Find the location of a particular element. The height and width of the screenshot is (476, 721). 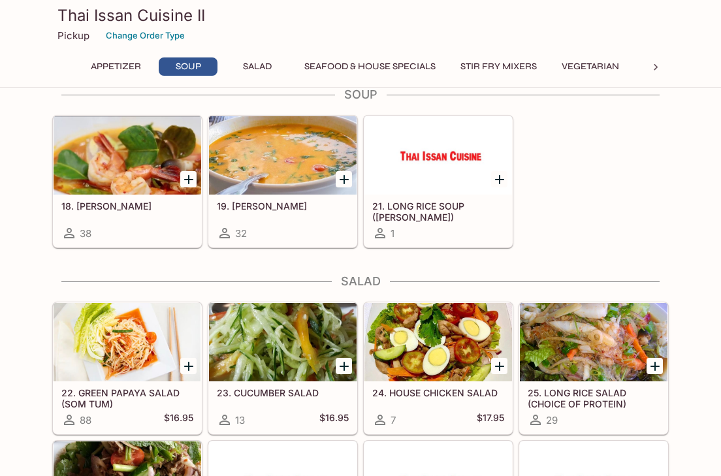

div: 19. TOM KHA is located at coordinates (283, 155).